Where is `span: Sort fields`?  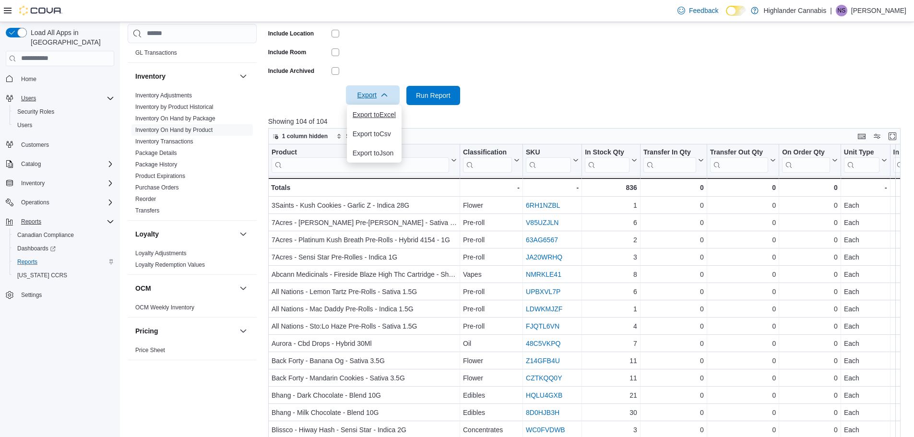
span: Sort fields is located at coordinates (358, 136).